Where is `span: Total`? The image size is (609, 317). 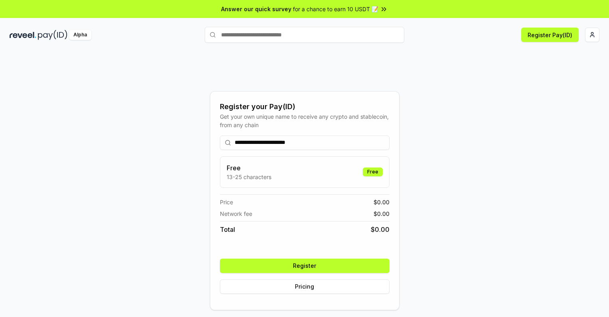
span: Total is located at coordinates (228, 229).